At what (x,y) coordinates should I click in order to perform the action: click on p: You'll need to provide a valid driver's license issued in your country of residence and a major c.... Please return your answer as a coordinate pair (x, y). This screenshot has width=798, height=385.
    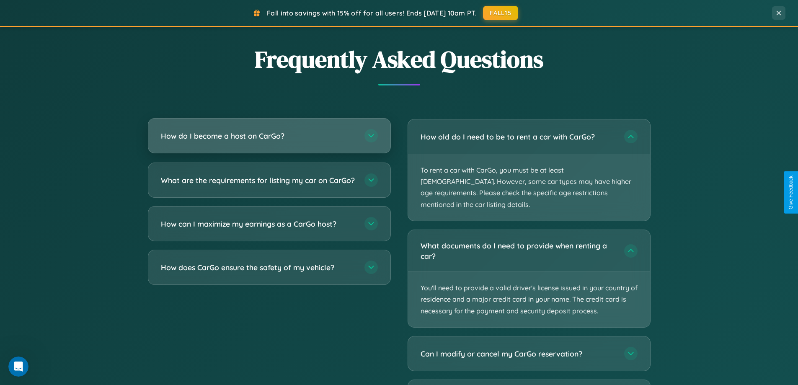
    Looking at the image, I should click on (529, 300).